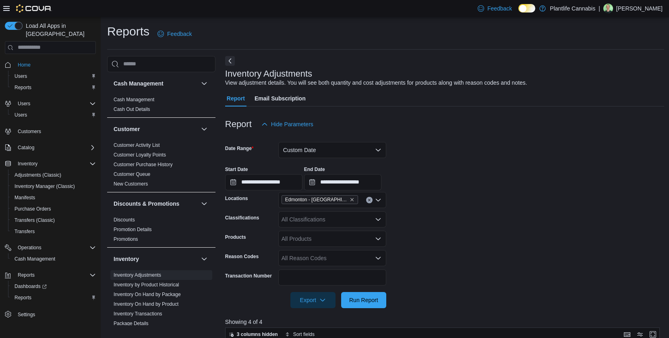 The width and height of the screenshot is (669, 338). Describe the element at coordinates (132, 109) in the screenshot. I see `span: Cash Out Details` at that location.